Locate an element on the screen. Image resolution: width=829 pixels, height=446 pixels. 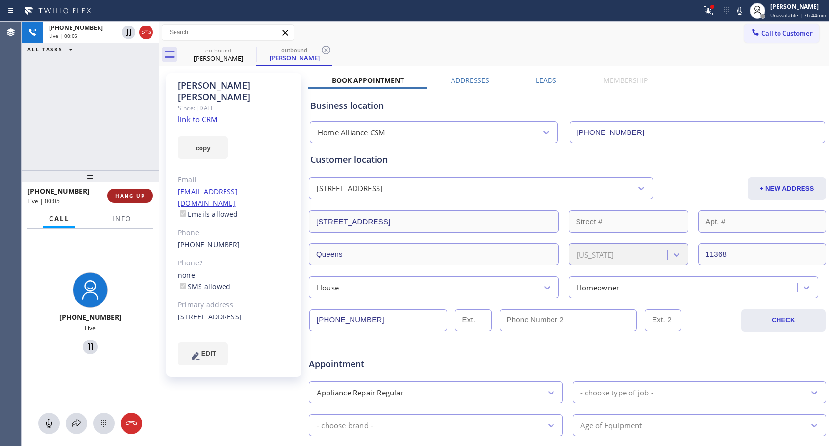
div: Homeowner is located at coordinates (598, 287).